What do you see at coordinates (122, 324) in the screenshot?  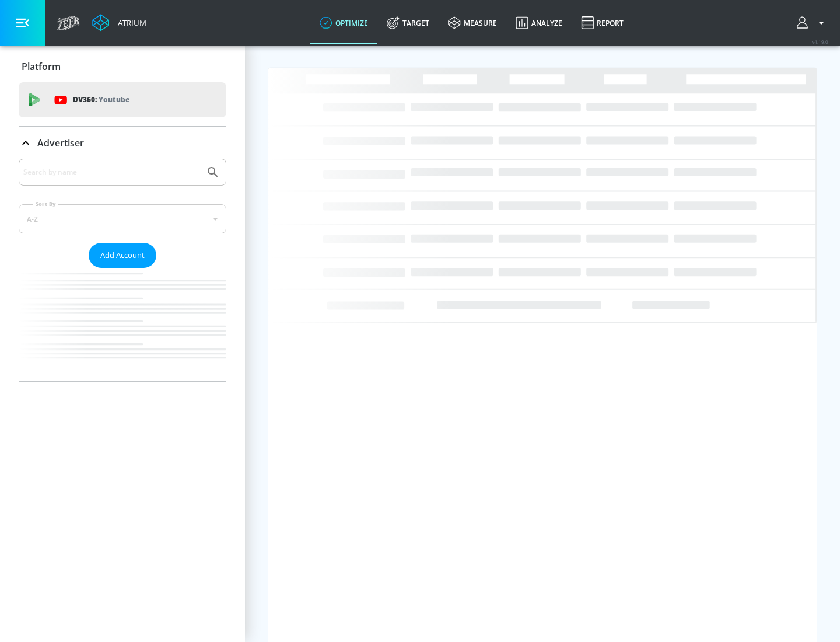 I see `nav: list of Advertiser` at bounding box center [122, 324].